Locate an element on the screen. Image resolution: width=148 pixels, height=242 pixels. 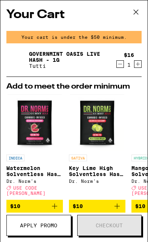
div: Your cart is under the $50 minimum. is located at coordinates (74, 37).